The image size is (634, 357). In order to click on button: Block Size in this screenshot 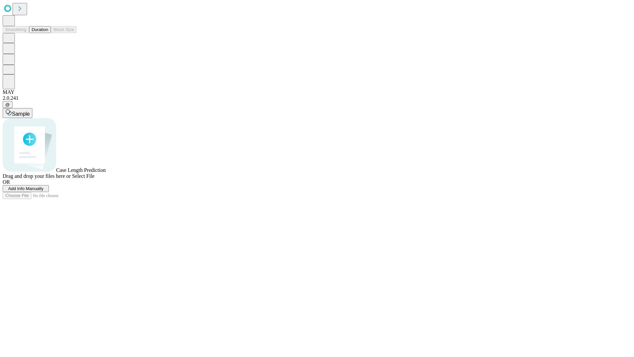, I will do `click(64, 29)`.